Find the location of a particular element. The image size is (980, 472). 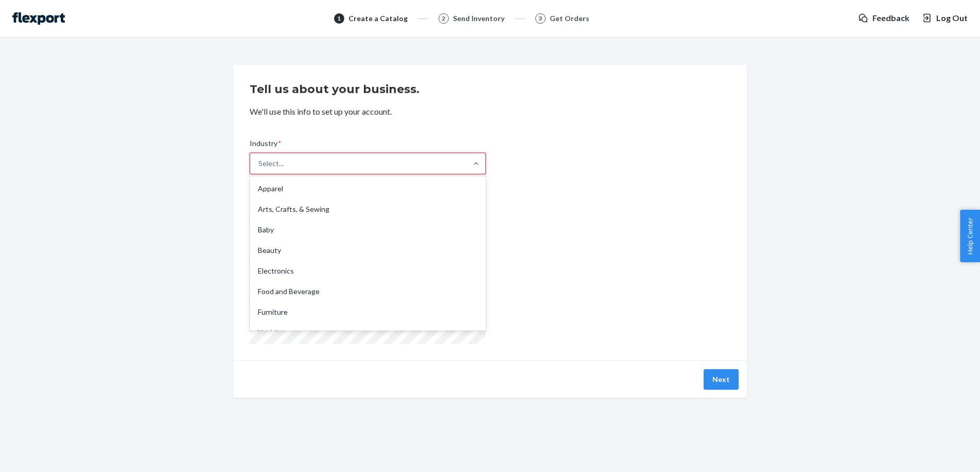

div: Furniture is located at coordinates (367, 313).